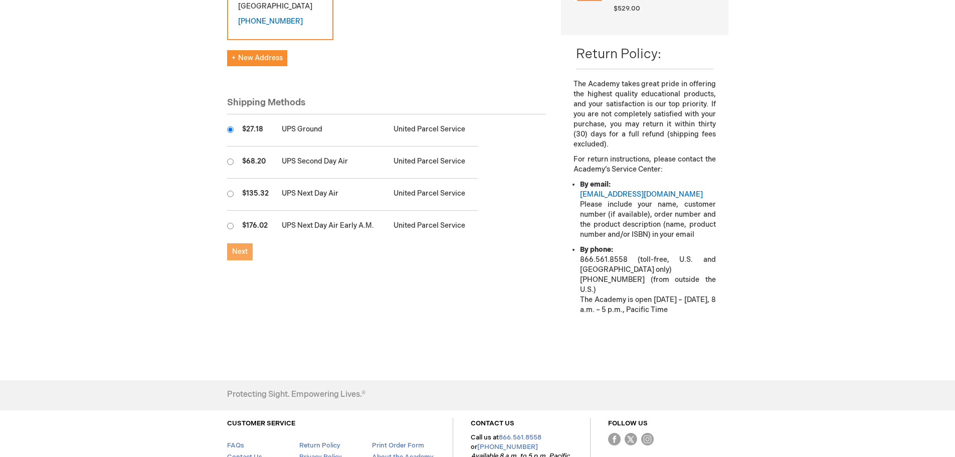 The image size is (955, 457). I want to click on span: $529.00, so click(627, 9).